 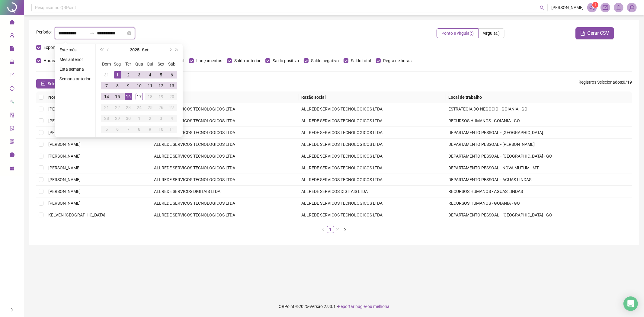 What do you see at coordinates (12, 169) in the screenshot?
I see `span: gift` at bounding box center [12, 169].